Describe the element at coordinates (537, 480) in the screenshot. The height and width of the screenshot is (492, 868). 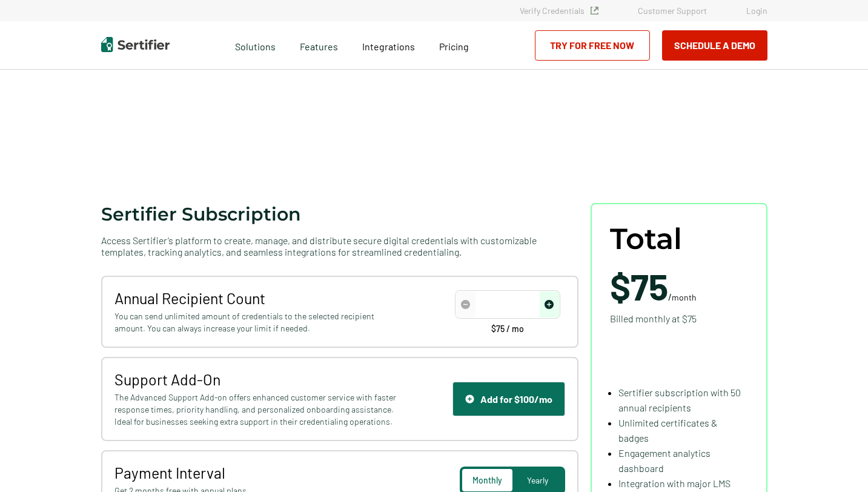
I see `span: Yearly` at that location.